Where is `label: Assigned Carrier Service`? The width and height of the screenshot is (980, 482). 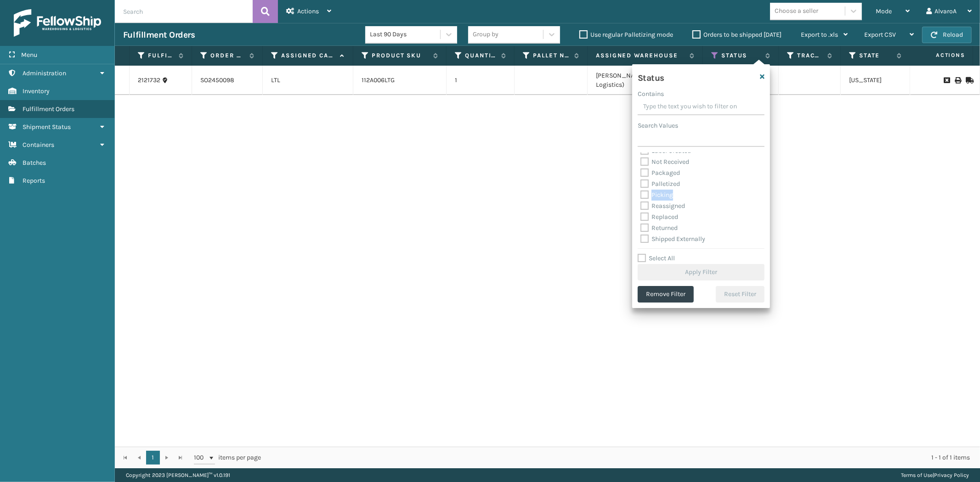 label: Assigned Carrier Service is located at coordinates (309, 56).